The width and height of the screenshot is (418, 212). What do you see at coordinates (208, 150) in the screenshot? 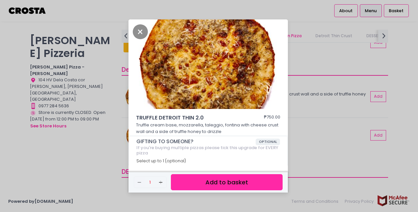
I see `div: If you're buying multiple pizzas please tick this upgrade for EVERY pizza` at bounding box center [208, 150].